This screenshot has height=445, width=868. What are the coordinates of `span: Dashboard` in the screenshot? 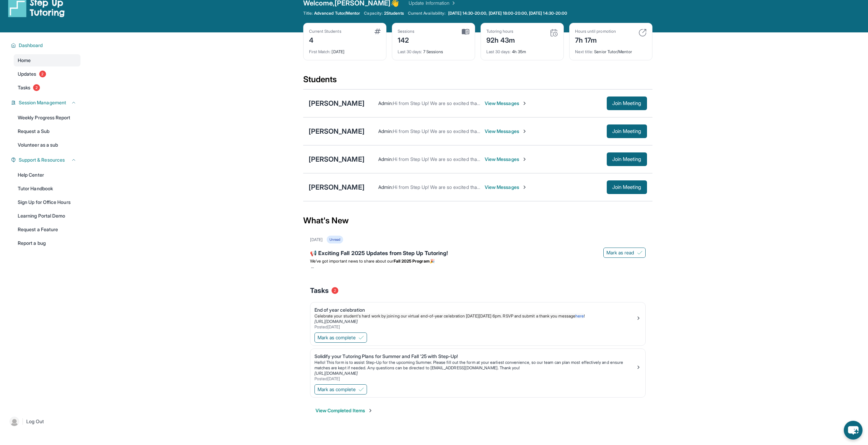 It's located at (31, 45).